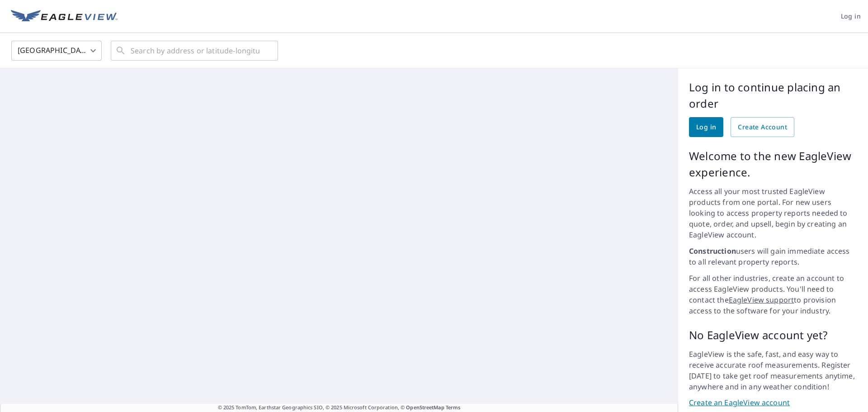 The height and width of the screenshot is (412, 868). What do you see at coordinates (773, 335) in the screenshot?
I see `p: No EagleView account yet?` at bounding box center [773, 335].